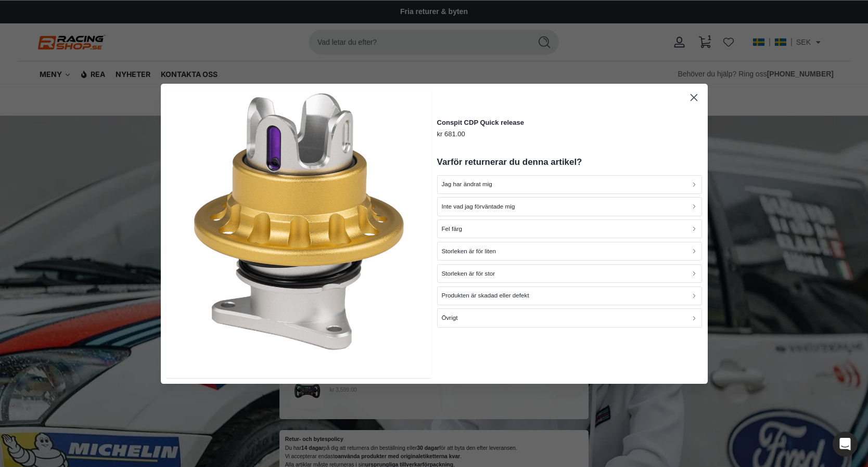 This screenshot has width=868, height=467. What do you see at coordinates (477, 206) in the screenshot?
I see `p: Inte vad jag förväntade mig` at bounding box center [477, 206].